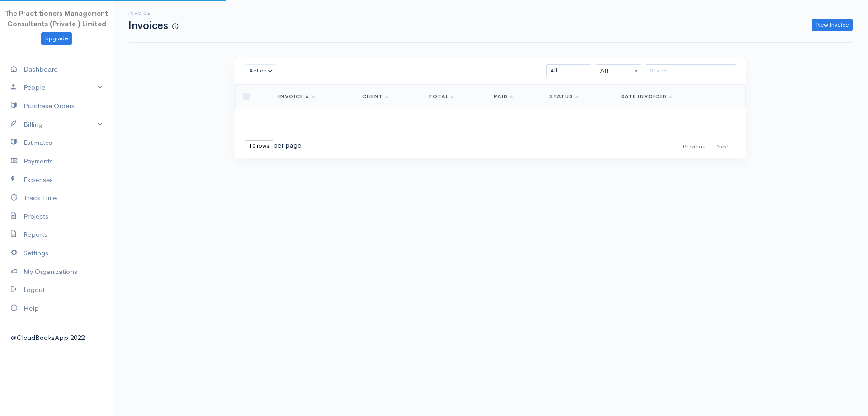  Describe the element at coordinates (153, 25) in the screenshot. I see `h1: Invoices` at that location.